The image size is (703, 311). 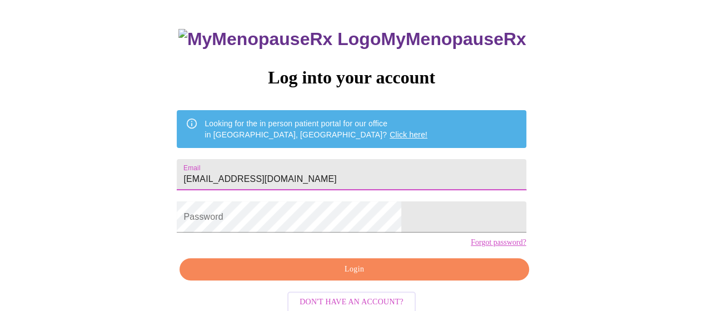 I want to click on a: Forgot password?, so click(x=498, y=242).